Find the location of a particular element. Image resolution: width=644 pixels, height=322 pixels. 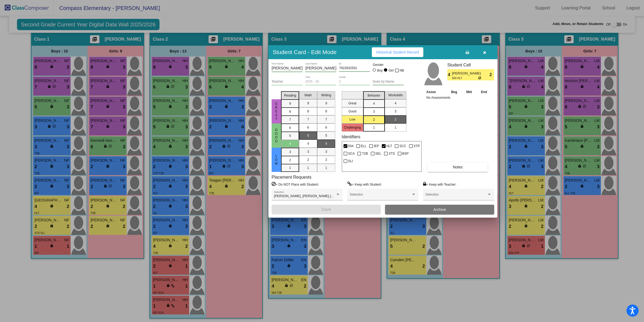

span: IEP is located at coordinates (376, 146).